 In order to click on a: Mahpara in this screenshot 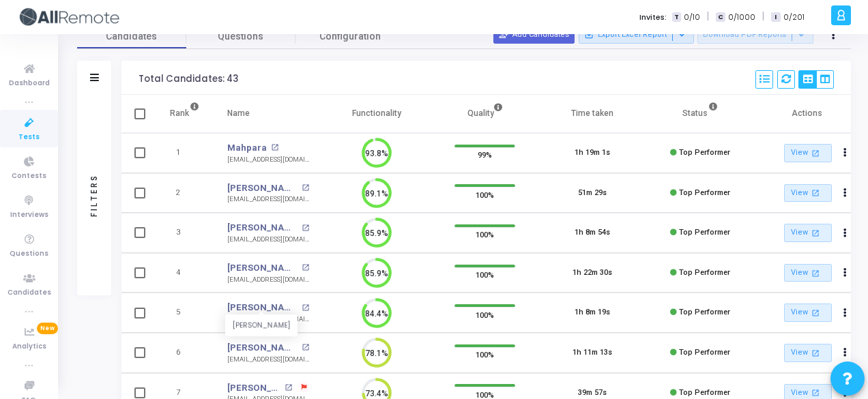, I will do `click(247, 148)`.